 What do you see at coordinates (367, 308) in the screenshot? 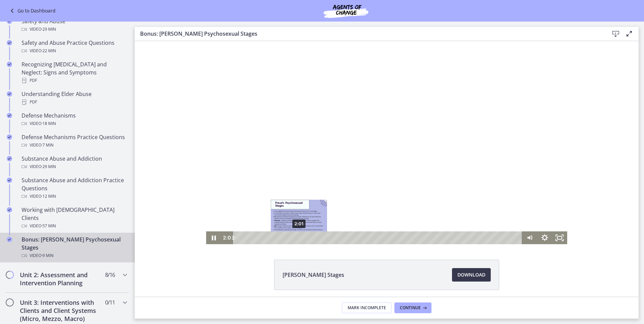
I see `span: Mark Incomplete` at bounding box center [367, 308].